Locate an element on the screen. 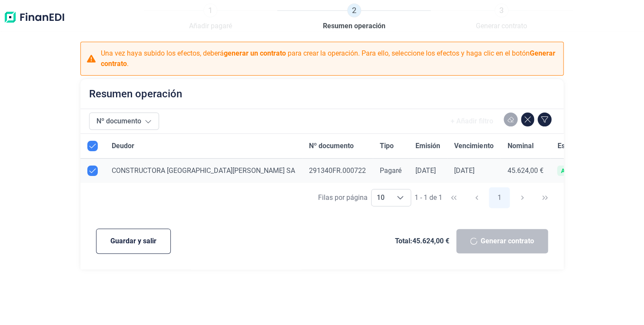 The height and width of the screenshot is (325, 644). span: Emisión is located at coordinates (428, 146).